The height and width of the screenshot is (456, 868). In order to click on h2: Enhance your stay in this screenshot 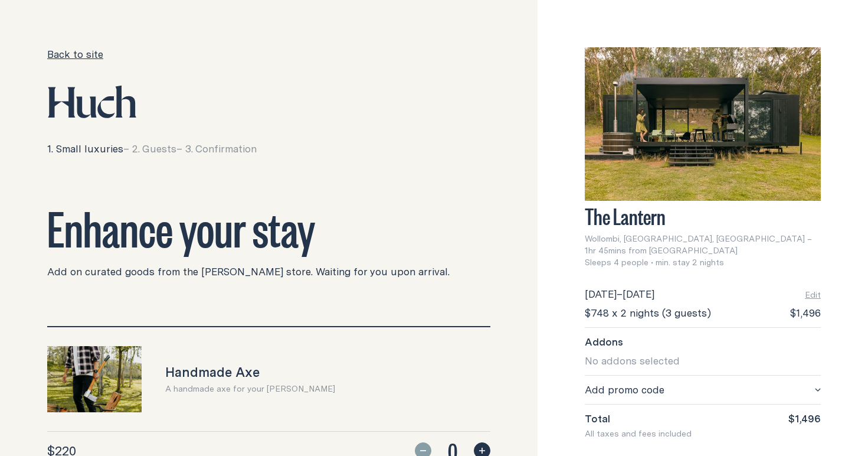, I will do `click(268, 226)`.